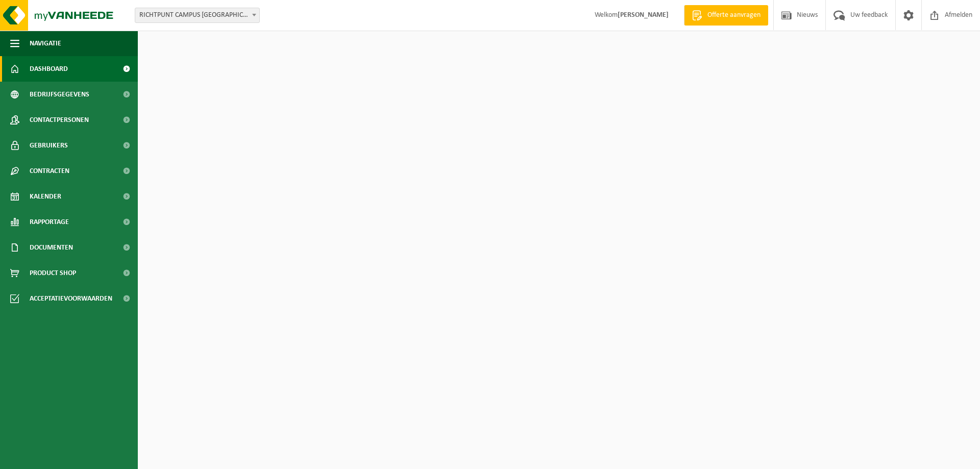  Describe the element at coordinates (71, 298) in the screenshot. I see `span: Acceptatievoorwaarden` at that location.